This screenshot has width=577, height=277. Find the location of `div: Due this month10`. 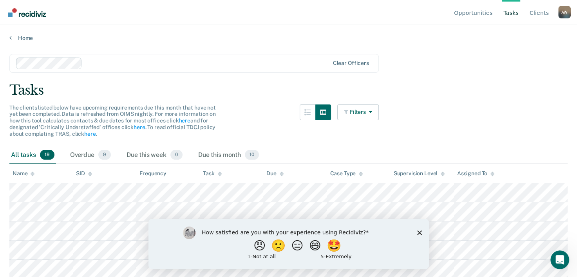

div: Due this month10 is located at coordinates (228, 156).